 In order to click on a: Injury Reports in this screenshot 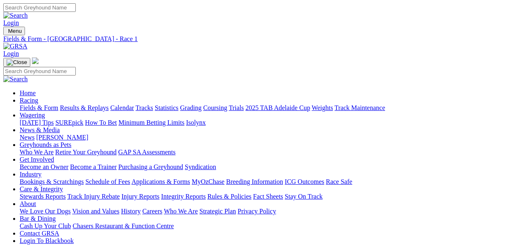, I will do `click(140, 196)`.